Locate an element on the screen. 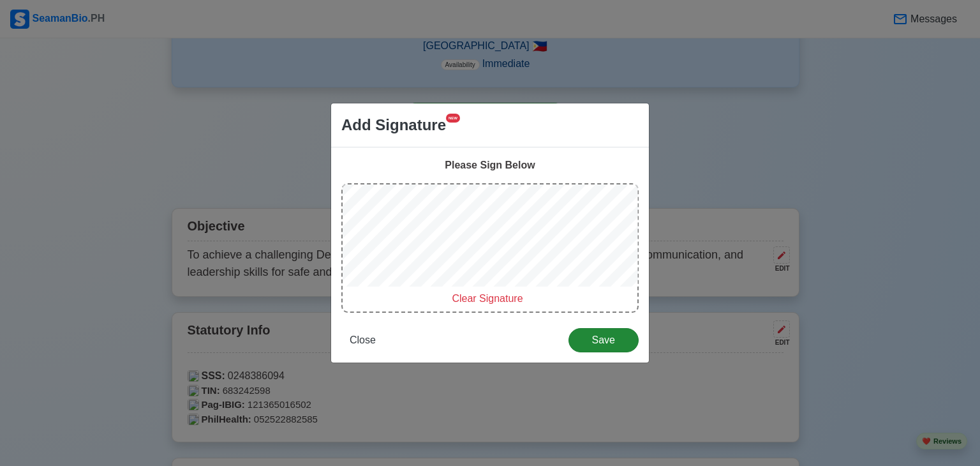 The width and height of the screenshot is (980, 466). span: Close is located at coordinates (362, 339).